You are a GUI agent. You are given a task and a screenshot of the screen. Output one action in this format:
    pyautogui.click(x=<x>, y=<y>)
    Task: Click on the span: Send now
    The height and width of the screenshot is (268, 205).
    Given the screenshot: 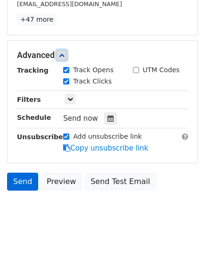 What is the action you would take?
    pyautogui.click(x=81, y=118)
    